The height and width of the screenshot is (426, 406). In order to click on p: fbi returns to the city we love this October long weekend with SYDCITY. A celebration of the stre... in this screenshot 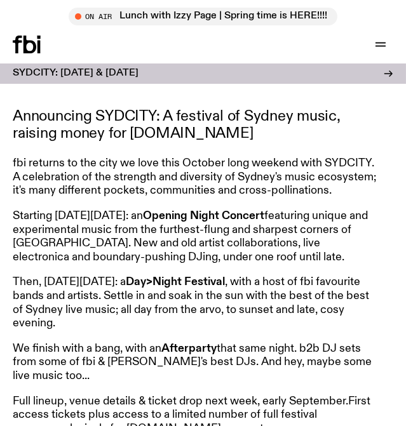, I will do `click(196, 177)`.